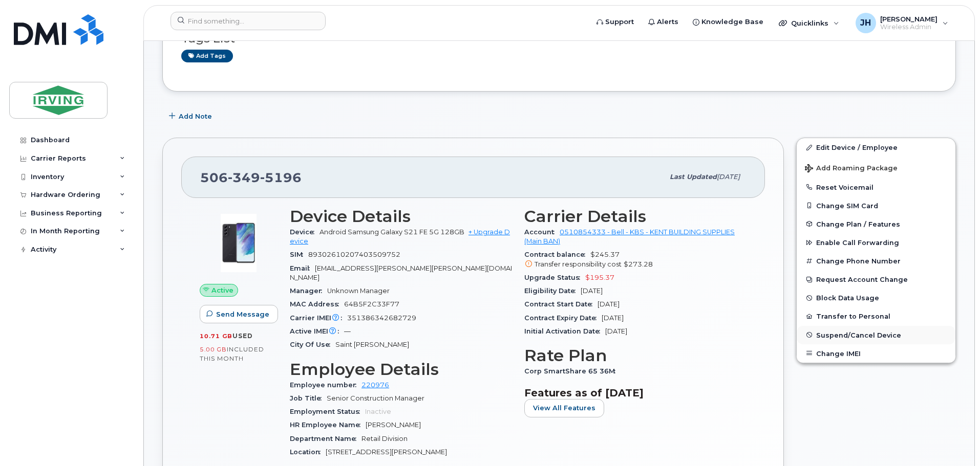 Image resolution: width=980 pixels, height=466 pixels. Describe the element at coordinates (732, 22) in the screenshot. I see `span: Knowledge Base` at that location.